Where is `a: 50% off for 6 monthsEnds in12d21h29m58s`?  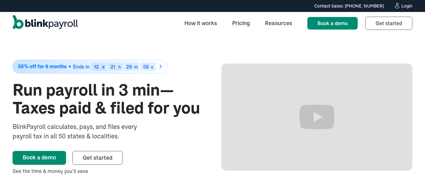 a: 50% off for 6 monthsEnds in12d21h29m58s is located at coordinates (108, 67).